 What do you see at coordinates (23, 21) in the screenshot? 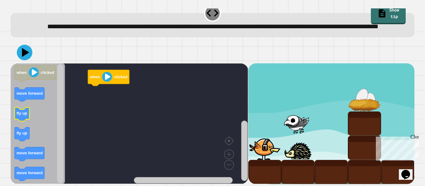
I see `div: Chat with us now!Close` at bounding box center [23, 21].